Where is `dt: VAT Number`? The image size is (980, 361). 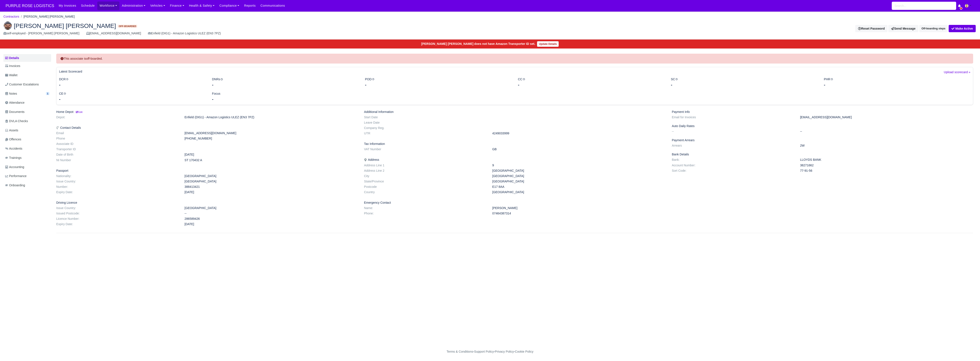 dt: VAT Number is located at coordinates (425, 149).